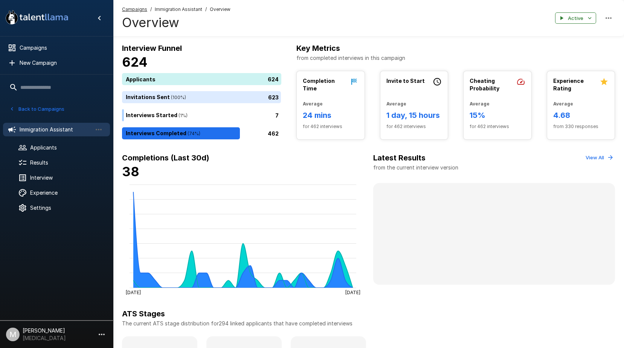 This screenshot has height=348, width=624. What do you see at coordinates (166, 158) in the screenshot?
I see `b: Completions (Last 30d)` at bounding box center [166, 158].